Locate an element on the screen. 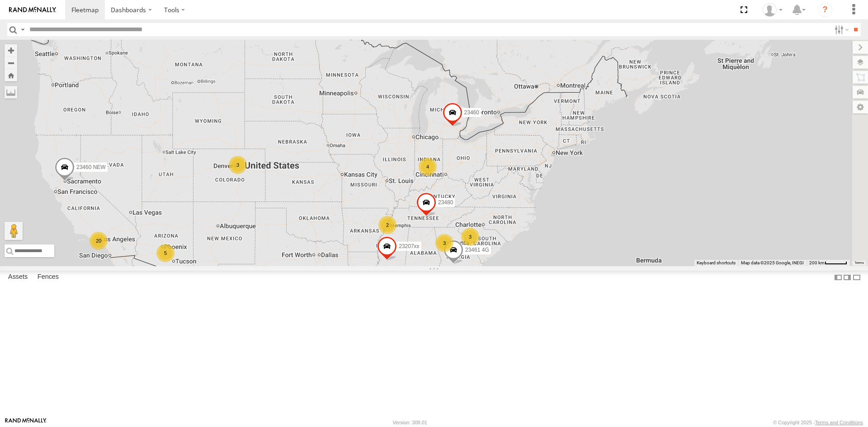  div: Version: 308.01 is located at coordinates (410, 423).